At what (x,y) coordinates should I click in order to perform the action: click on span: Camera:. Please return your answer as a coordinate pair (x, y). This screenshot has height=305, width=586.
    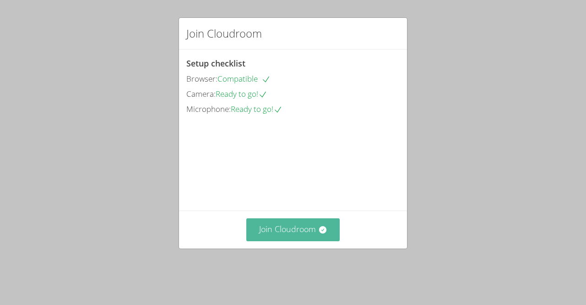
    Looking at the image, I should click on (201, 93).